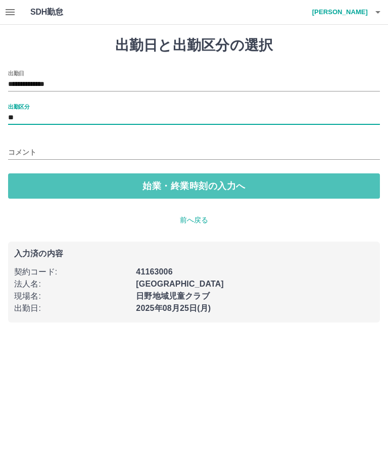  I want to click on h1: 出勤日と出勤区分の選択, so click(194, 45).